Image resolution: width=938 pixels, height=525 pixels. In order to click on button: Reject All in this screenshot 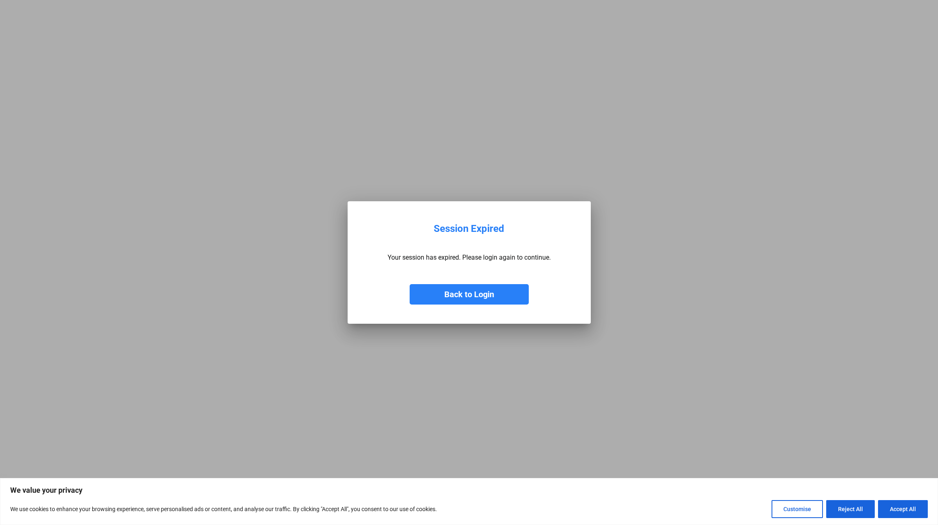, I will do `click(850, 509)`.